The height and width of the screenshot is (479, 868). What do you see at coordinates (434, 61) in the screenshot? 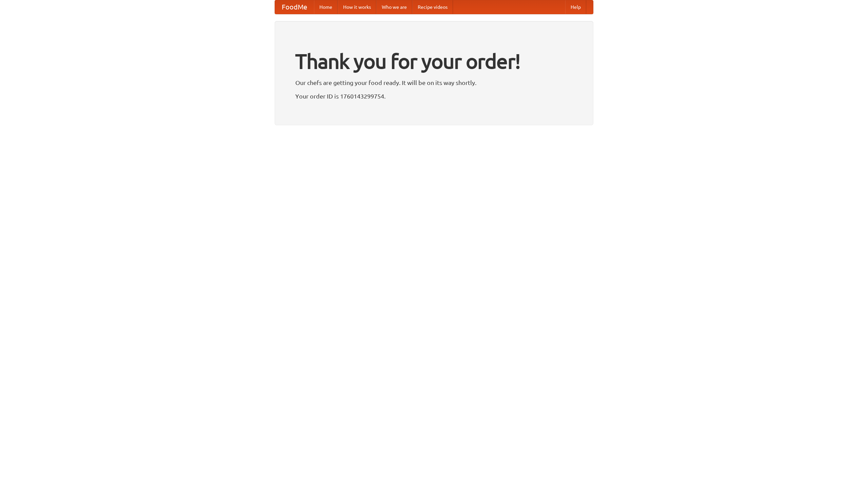
I see `h1: Thank you for your order!` at bounding box center [434, 61].